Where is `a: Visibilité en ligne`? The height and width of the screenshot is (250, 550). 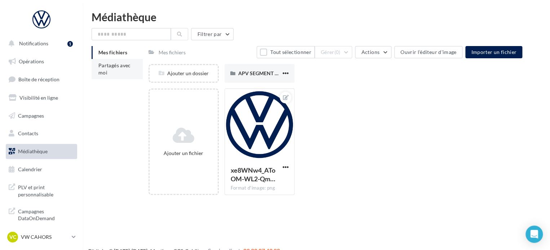
a: Visibilité en ligne is located at coordinates (41, 98).